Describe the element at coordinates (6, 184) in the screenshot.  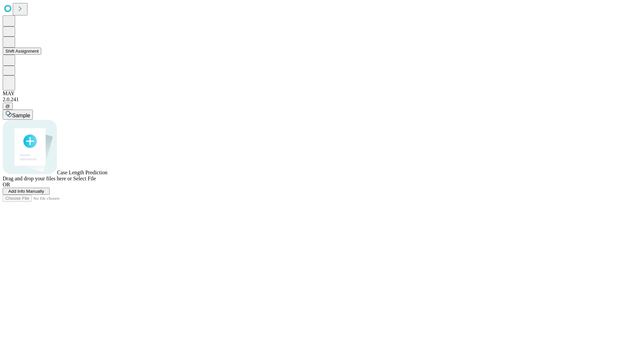
I see `span: OR` at that location.